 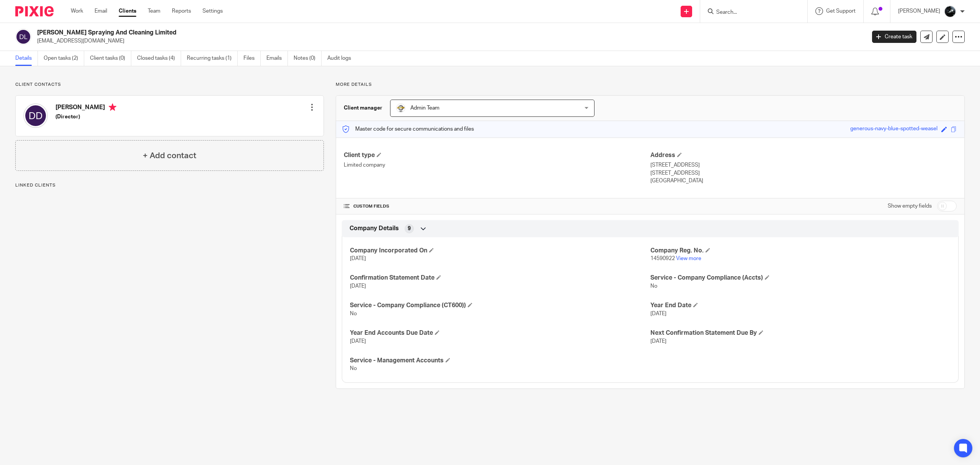 What do you see at coordinates (127, 11) in the screenshot?
I see `a: Clients` at bounding box center [127, 11].